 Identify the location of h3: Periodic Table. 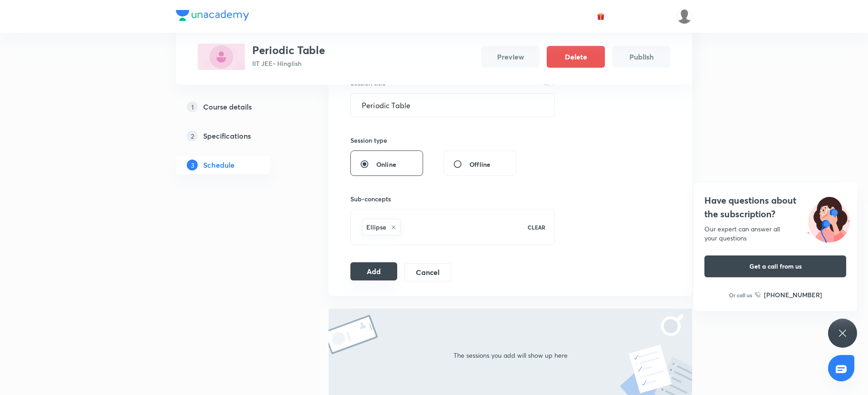
(289, 49).